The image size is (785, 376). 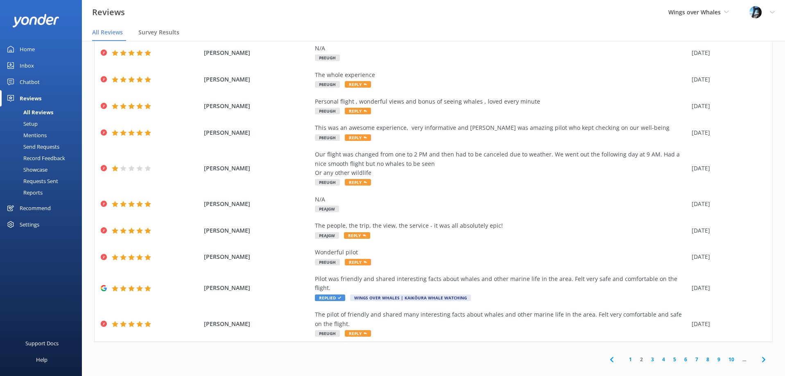 I want to click on div: Help, so click(x=42, y=360).